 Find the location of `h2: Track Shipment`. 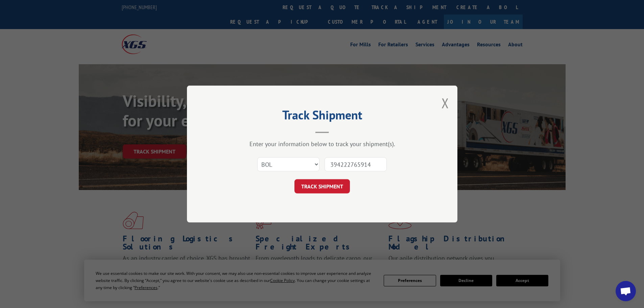

h2: Track Shipment is located at coordinates (322, 117).